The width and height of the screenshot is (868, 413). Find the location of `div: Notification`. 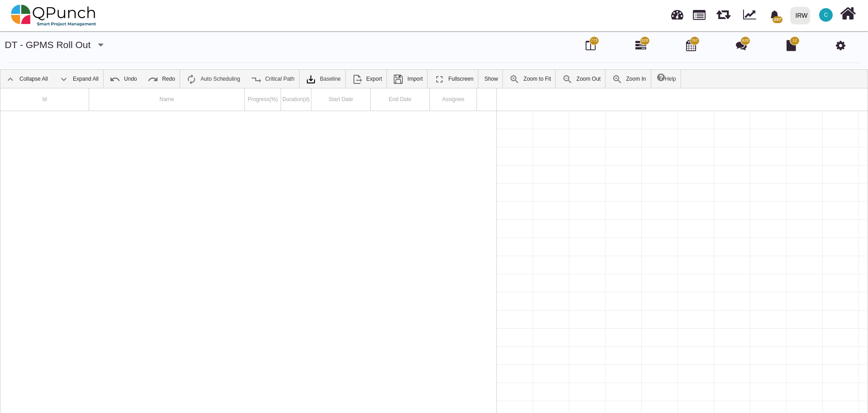

div: Notification is located at coordinates (774, 15).